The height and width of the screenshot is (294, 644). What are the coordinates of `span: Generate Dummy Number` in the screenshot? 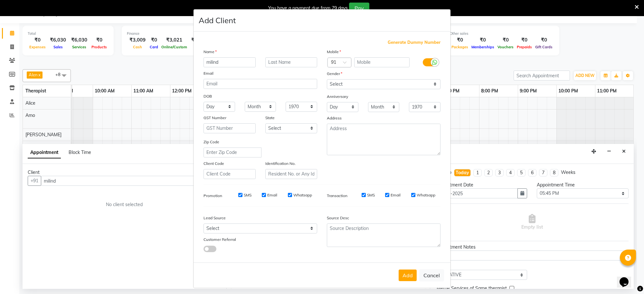 It's located at (414, 43).